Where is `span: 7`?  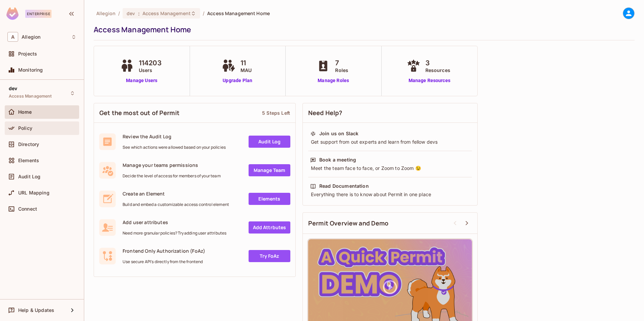
span: 7 is located at coordinates (342, 63).